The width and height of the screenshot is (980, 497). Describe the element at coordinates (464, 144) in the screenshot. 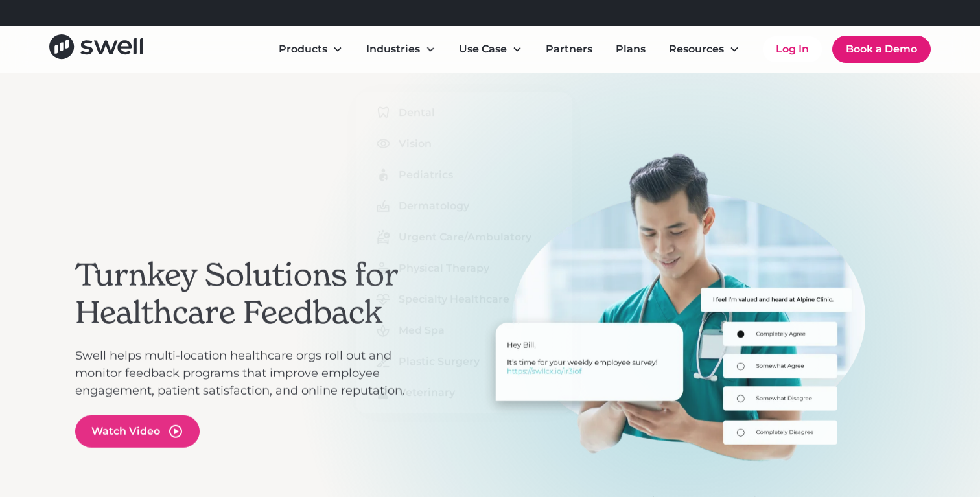

I see `a: Vision` at that location.